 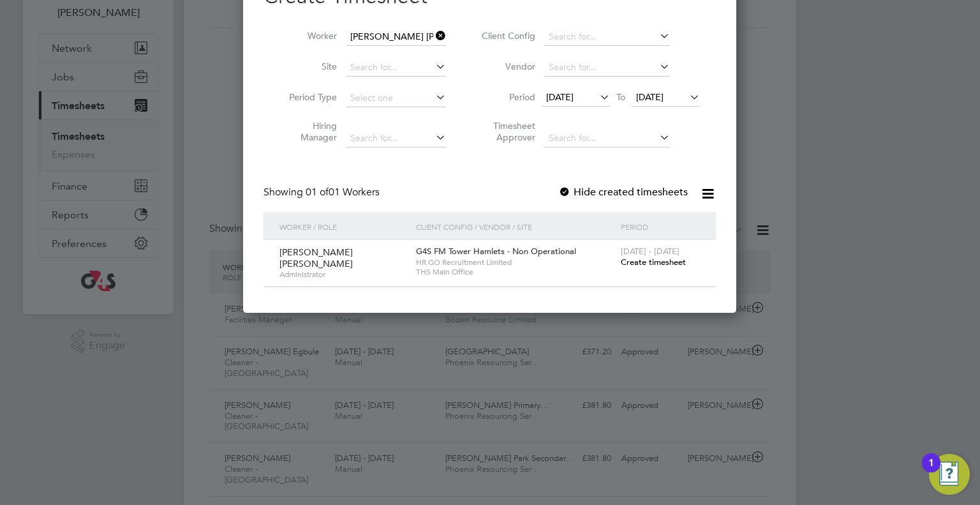 I want to click on span: HR GO Recruitment Limited, so click(x=515, y=262).